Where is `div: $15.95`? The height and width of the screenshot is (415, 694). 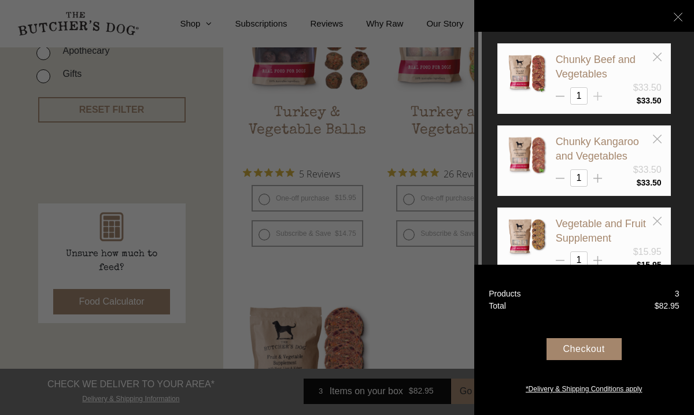 div: $15.95 is located at coordinates (647, 252).